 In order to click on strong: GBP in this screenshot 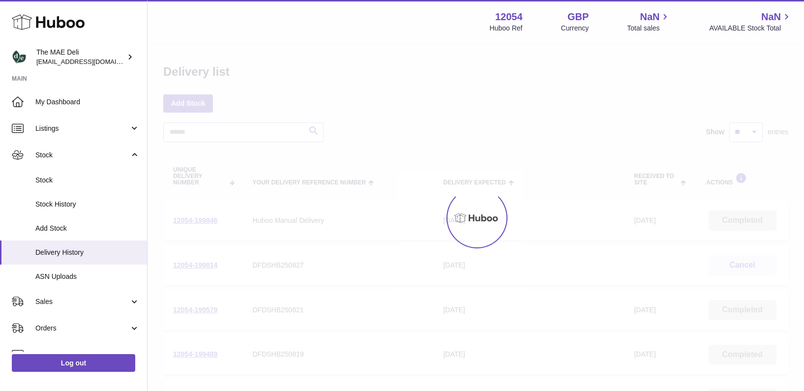, I will do `click(578, 17)`.